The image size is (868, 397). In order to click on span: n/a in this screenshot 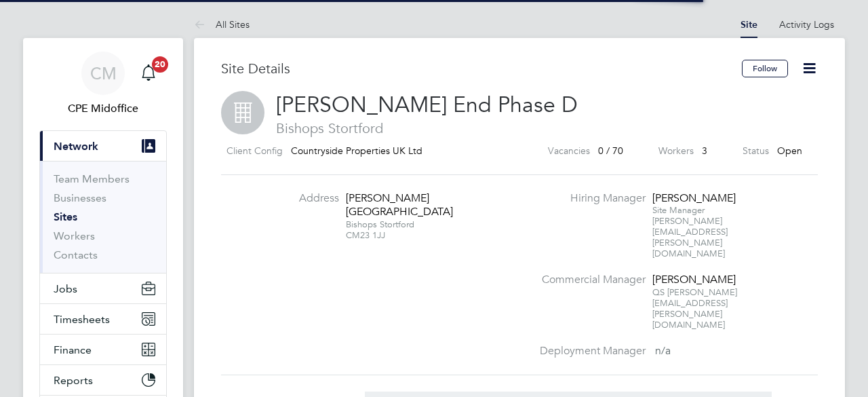, I will do `click(662, 350)`.